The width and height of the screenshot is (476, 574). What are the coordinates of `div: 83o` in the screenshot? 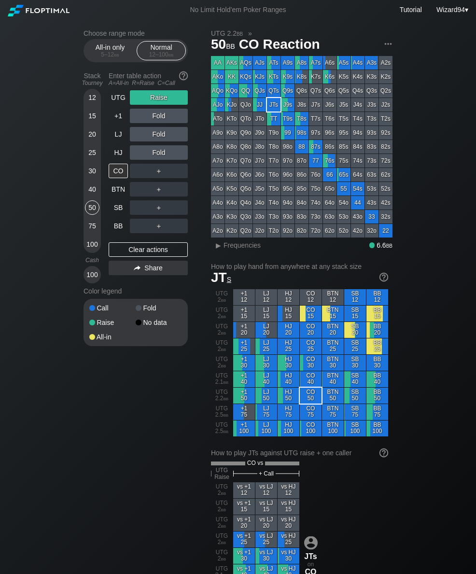 It's located at (302, 217).